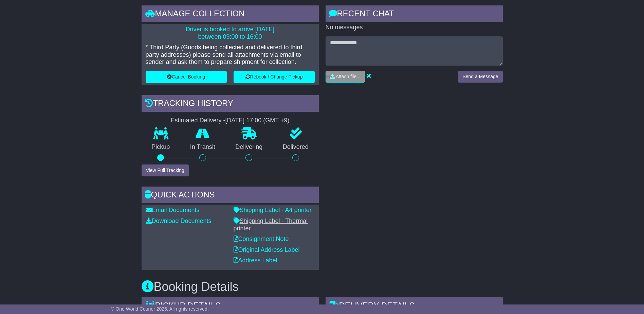 Image resolution: width=644 pixels, height=314 pixels. What do you see at coordinates (480, 77) in the screenshot?
I see `button: Send a Message` at bounding box center [480, 77].